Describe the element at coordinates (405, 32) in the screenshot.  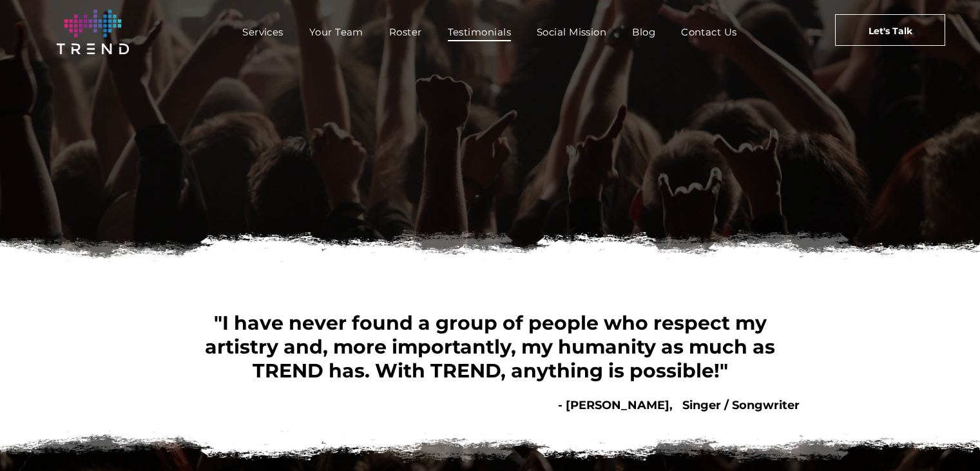
I see `a: Roster` at that location.